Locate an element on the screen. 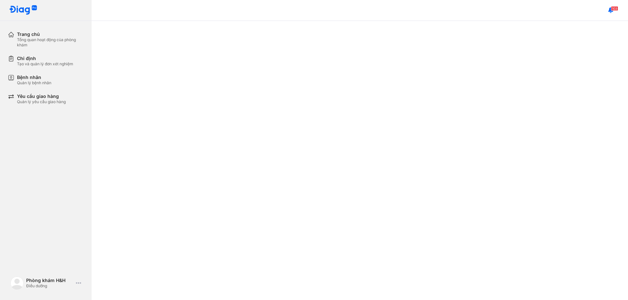 The width and height of the screenshot is (628, 300). div: Trang chủ is located at coordinates (50, 34).